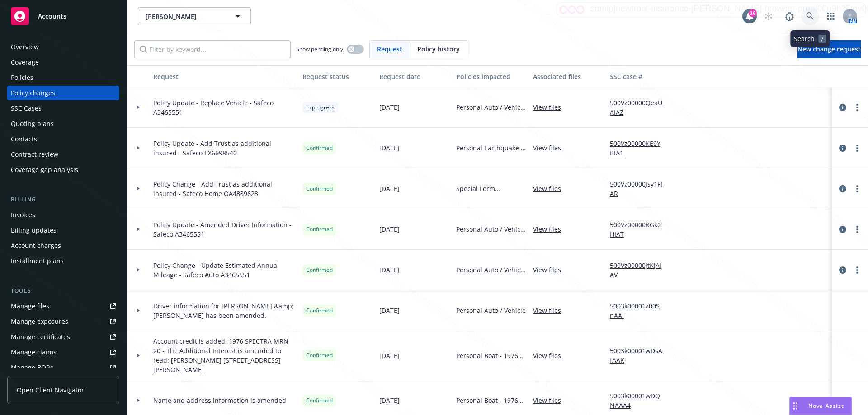 The width and height of the screenshot is (868, 415). Describe the element at coordinates (224, 189) in the screenshot. I see `span: Policy Change - Add Trust as additional insured - Safeco Home OA4889623` at that location.